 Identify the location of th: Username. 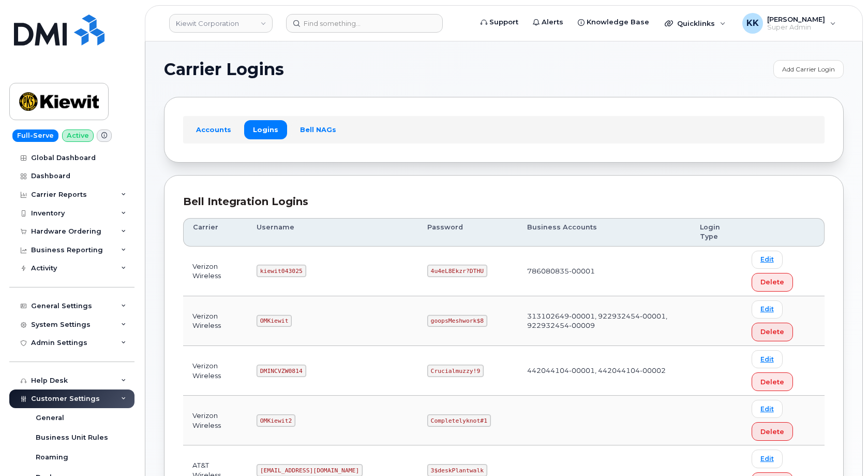
(333, 232).